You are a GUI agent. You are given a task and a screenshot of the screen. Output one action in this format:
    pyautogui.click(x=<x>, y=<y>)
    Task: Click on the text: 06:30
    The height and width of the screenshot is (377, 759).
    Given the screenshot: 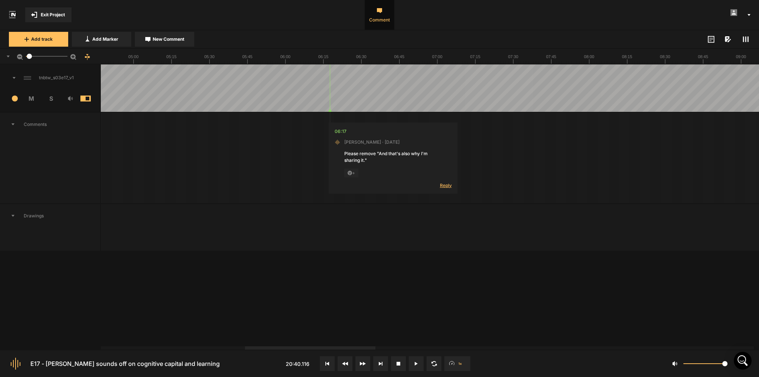 What is the action you would take?
    pyautogui.click(x=361, y=57)
    